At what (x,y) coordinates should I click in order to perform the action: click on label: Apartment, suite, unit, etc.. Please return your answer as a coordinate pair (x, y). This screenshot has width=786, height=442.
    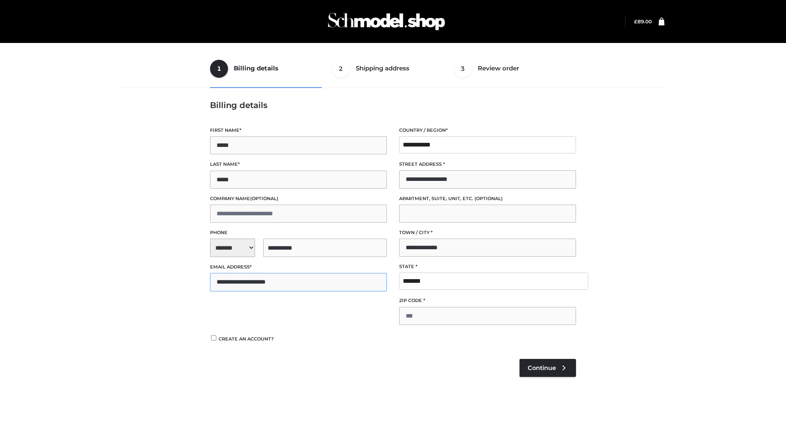
    Looking at the image, I should click on (487, 199).